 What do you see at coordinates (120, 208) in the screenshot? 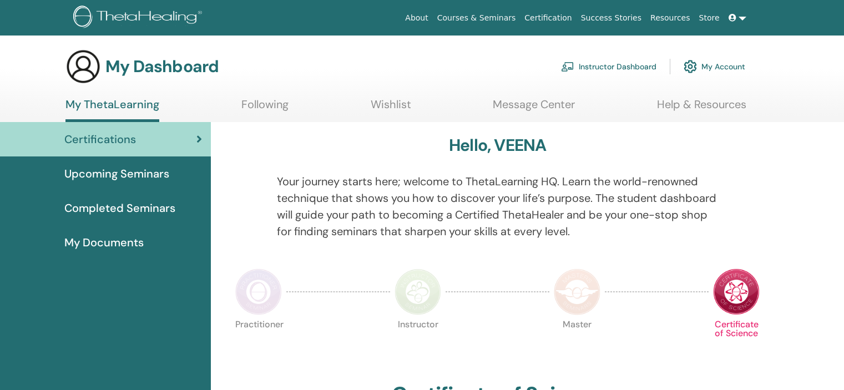
I see `span: Completed Seminars` at bounding box center [120, 208].